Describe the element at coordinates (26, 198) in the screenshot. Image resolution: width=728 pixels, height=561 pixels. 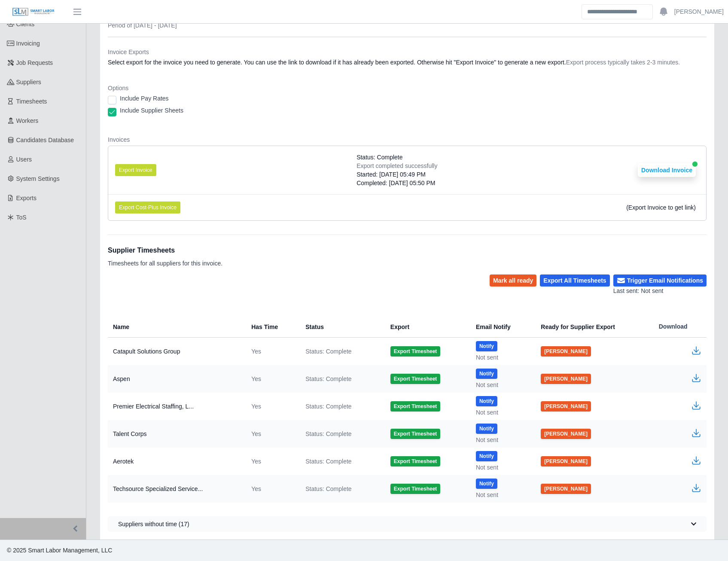
I see `span: Exports` at that location.